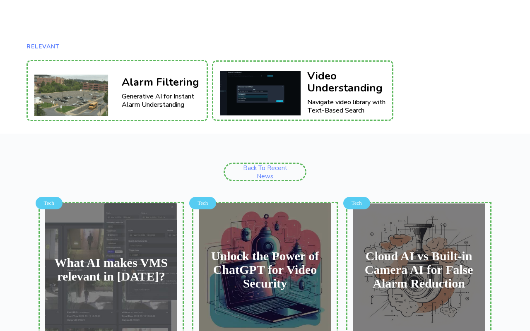  Describe the element at coordinates (265, 172) in the screenshot. I see `a: Back to Recent News` at that location.